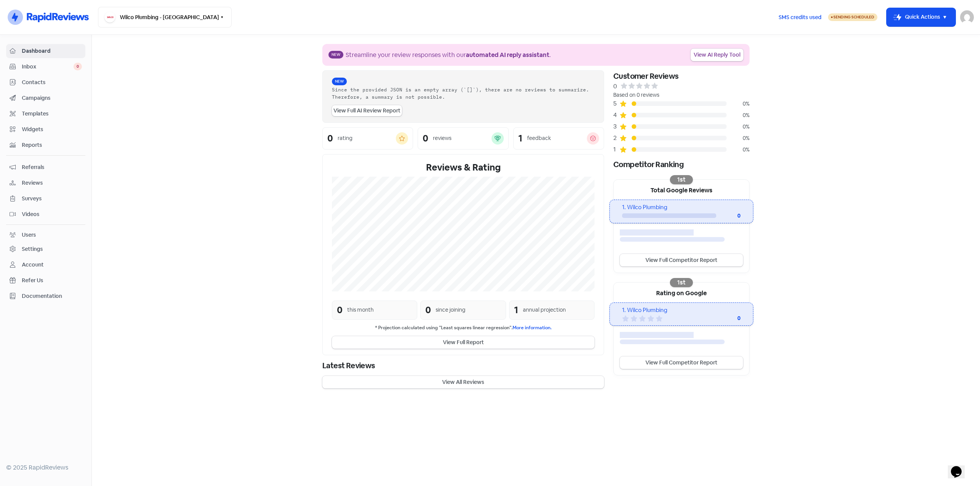  Describe the element at coordinates (360, 310) in the screenshot. I see `div: this month` at that location.